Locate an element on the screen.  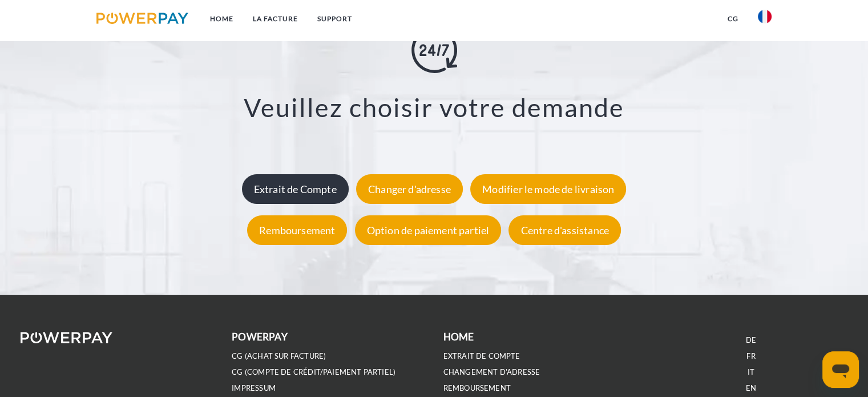
div: Changer d'adresse is located at coordinates (409, 189).